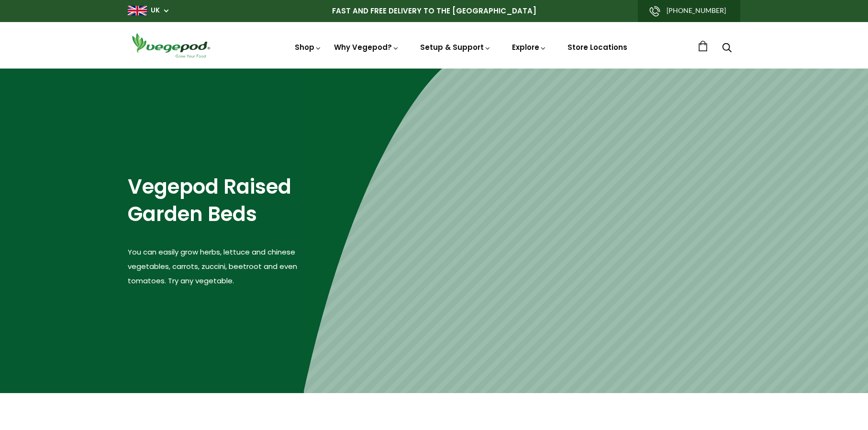  I want to click on a: Explore, so click(529, 47).